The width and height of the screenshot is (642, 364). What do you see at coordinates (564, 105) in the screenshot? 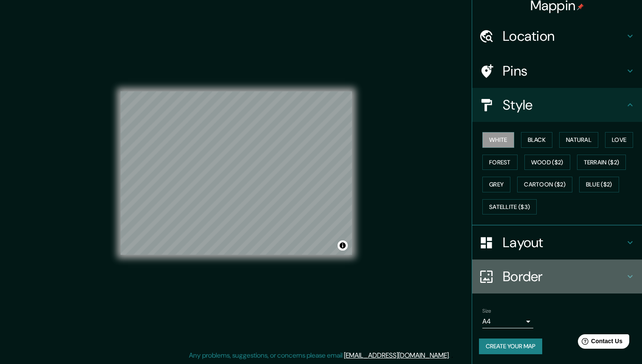
I see `h4: Style` at bounding box center [564, 105].